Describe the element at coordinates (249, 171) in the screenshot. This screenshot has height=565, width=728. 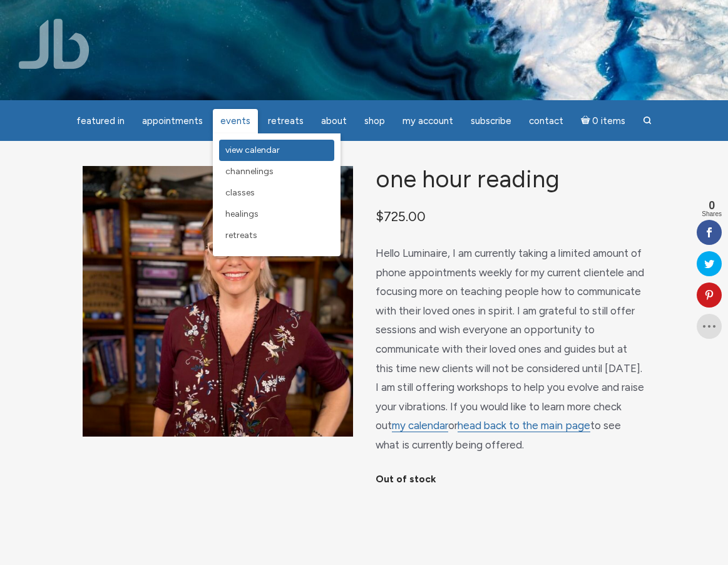
I see `span: Channelings` at that location.